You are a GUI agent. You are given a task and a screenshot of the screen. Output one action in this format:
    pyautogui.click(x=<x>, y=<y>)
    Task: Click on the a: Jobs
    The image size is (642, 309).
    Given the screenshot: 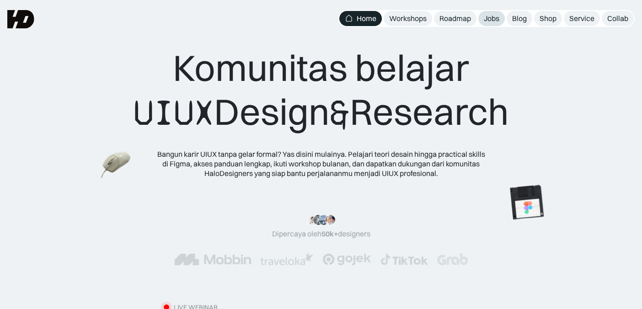 What is the action you would take?
    pyautogui.click(x=492, y=18)
    